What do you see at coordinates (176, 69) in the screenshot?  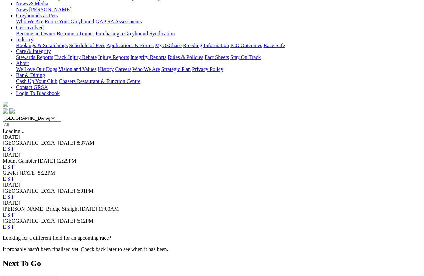 I see `a: Strategic Plan` at bounding box center [176, 69].